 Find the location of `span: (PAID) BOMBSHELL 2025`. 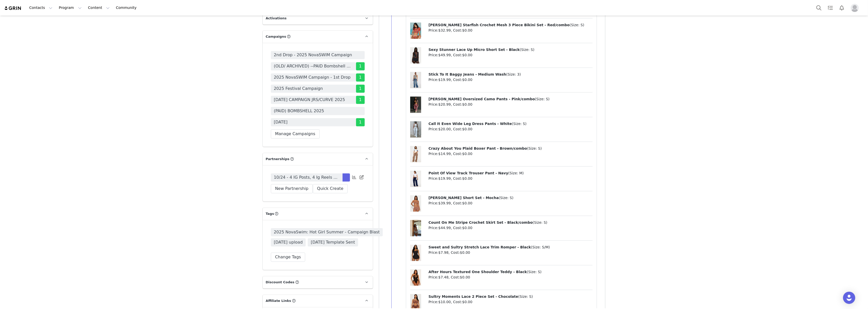

span: (PAID) BOMBSHELL 2025 is located at coordinates (299, 111).